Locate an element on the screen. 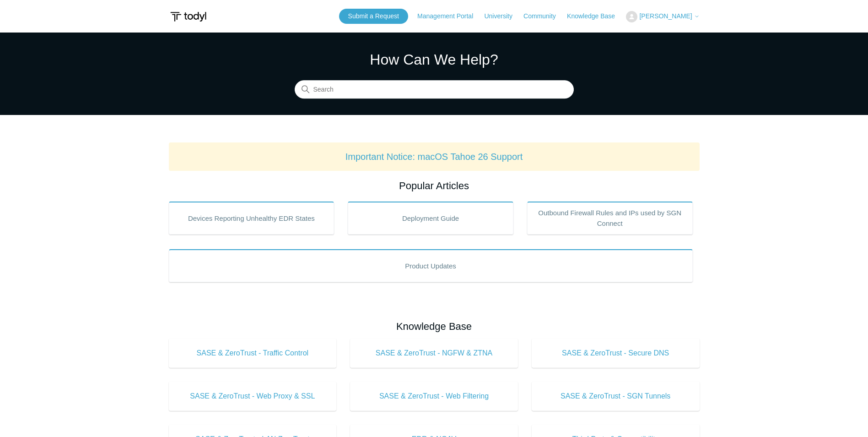 The height and width of the screenshot is (437, 868). span: SASE & ZeroTrust - Web Proxy & SSL is located at coordinates (253, 396).